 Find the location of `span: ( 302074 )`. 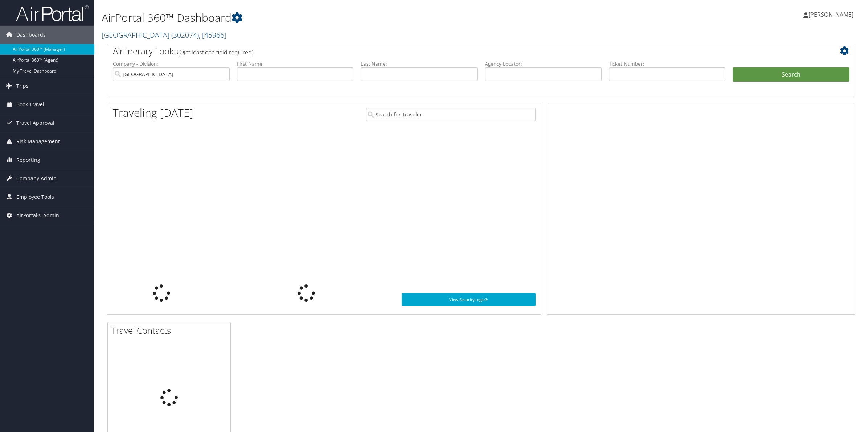

span: ( 302074 ) is located at coordinates (185, 35).